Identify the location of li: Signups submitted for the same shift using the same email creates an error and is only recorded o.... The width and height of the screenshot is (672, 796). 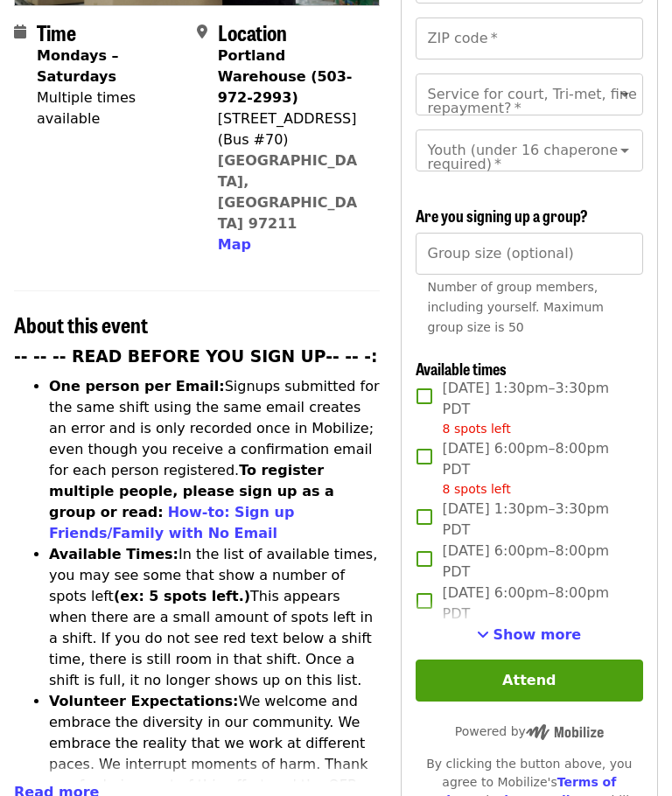
(214, 461).